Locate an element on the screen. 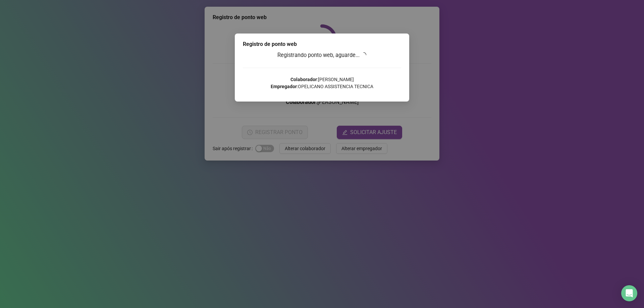  h3: Registrando ponto web, aguarde... is located at coordinates (322, 55).